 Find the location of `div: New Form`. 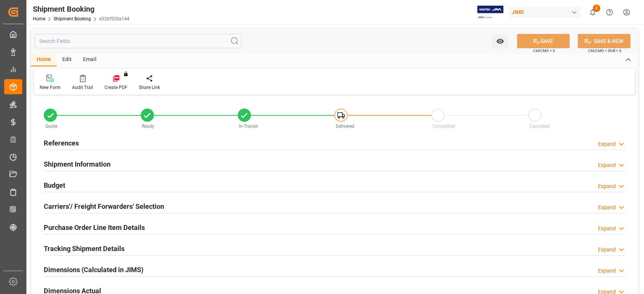

div: New Form is located at coordinates (50, 87).